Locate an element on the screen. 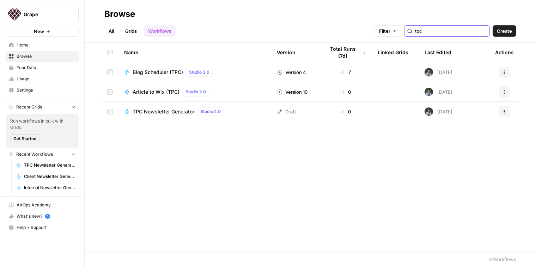  text: 5 is located at coordinates (47, 217).